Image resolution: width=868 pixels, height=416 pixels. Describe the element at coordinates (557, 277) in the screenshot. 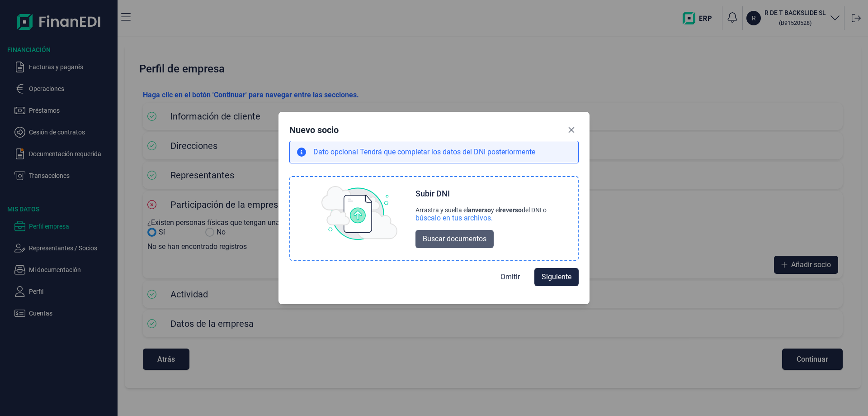

I see `button: Siguiente` at that location.